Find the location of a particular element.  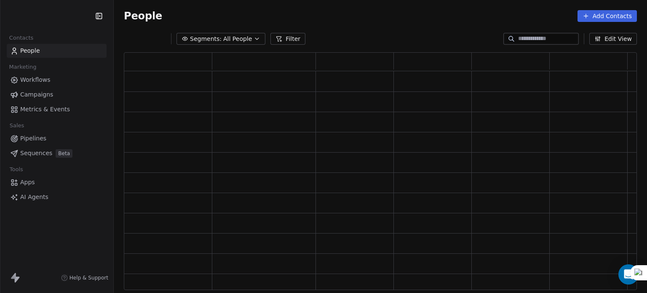

span: Sequences is located at coordinates (36, 153).